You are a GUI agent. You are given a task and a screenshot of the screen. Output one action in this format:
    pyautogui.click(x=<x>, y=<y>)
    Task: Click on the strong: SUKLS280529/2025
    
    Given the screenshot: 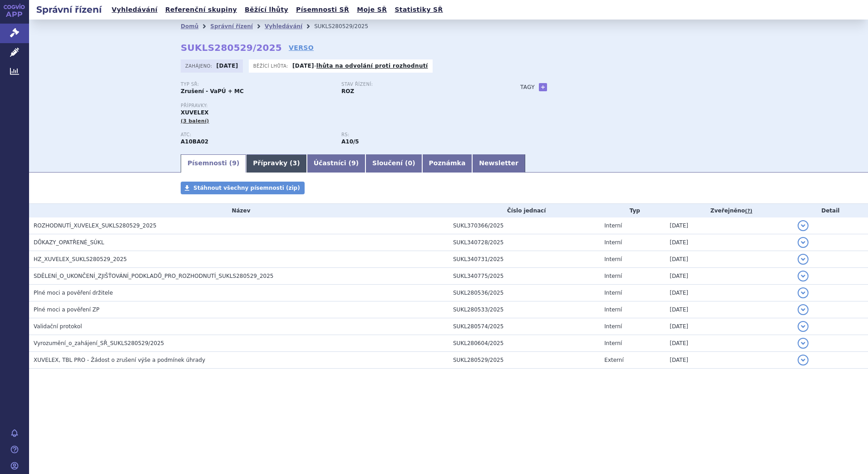 What is the action you would take?
    pyautogui.click(x=231, y=48)
    